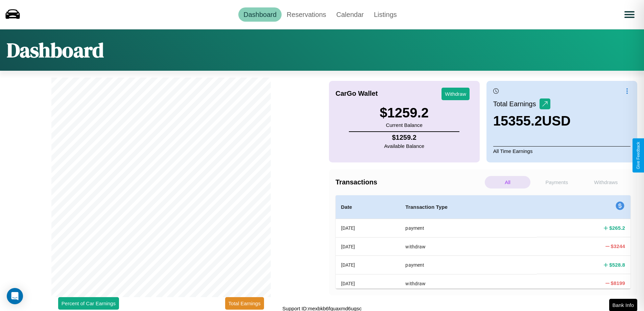 The width and height of the screenshot is (644, 311). Describe the element at coordinates (410, 182) in the screenshot. I see `h4: Transactions` at that location.